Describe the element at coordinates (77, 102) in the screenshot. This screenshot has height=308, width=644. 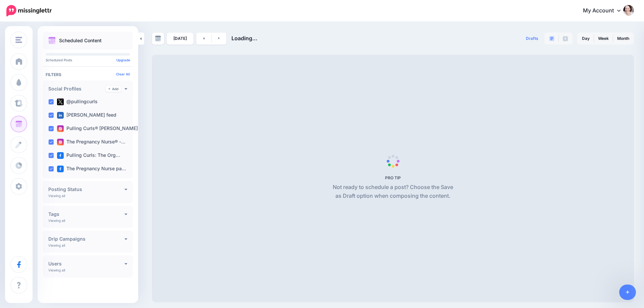
I see `label: @pullingcurls` at that location.